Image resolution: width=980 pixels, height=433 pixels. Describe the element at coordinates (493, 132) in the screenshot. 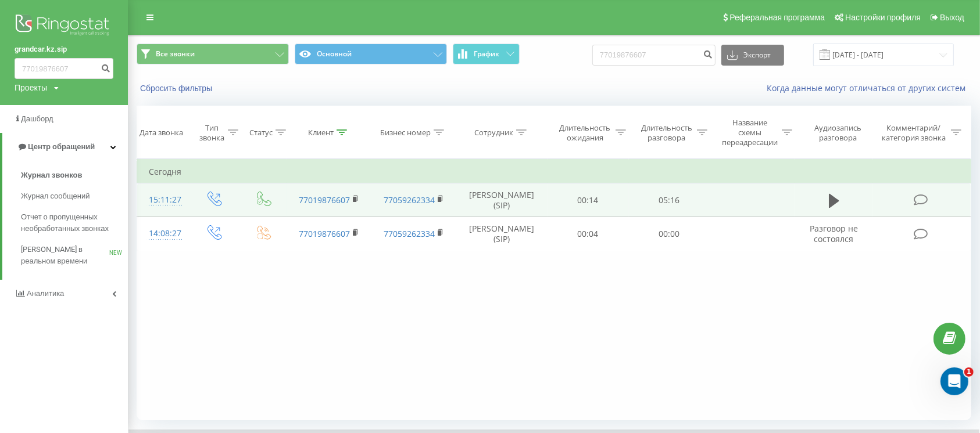

I see `div: Сотрудник` at that location.